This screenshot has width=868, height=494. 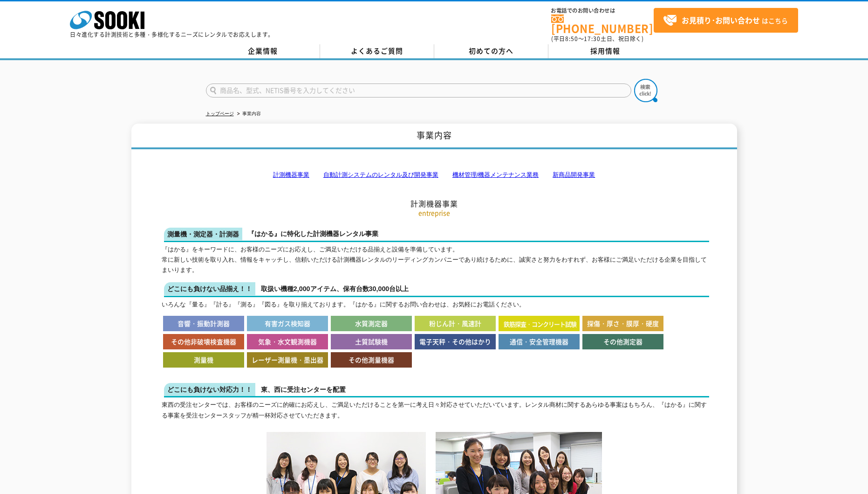 What do you see at coordinates (605, 51) in the screenshot?
I see `a: 採用情報` at bounding box center [605, 51].